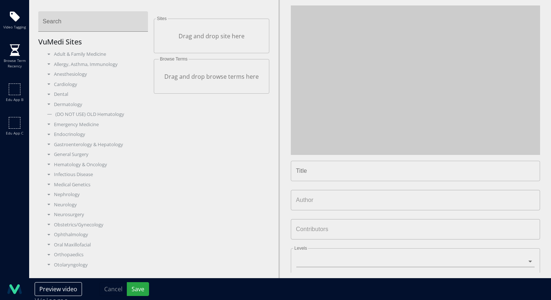  What do you see at coordinates (96, 74) in the screenshot?
I see `div: Anesthesiology` at bounding box center [96, 74].